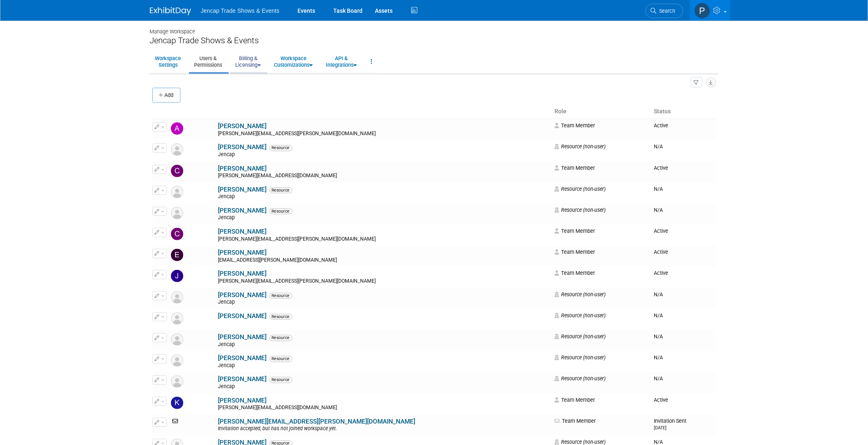 This screenshot has height=445, width=868. I want to click on img: Christopher Reid, so click(177, 234).